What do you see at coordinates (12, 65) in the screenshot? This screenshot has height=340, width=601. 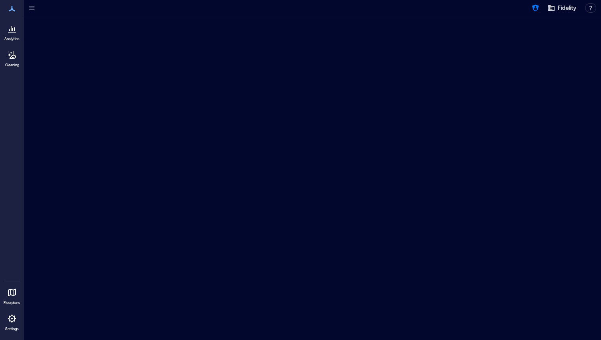 I see `p: Cleaning` at bounding box center [12, 65].